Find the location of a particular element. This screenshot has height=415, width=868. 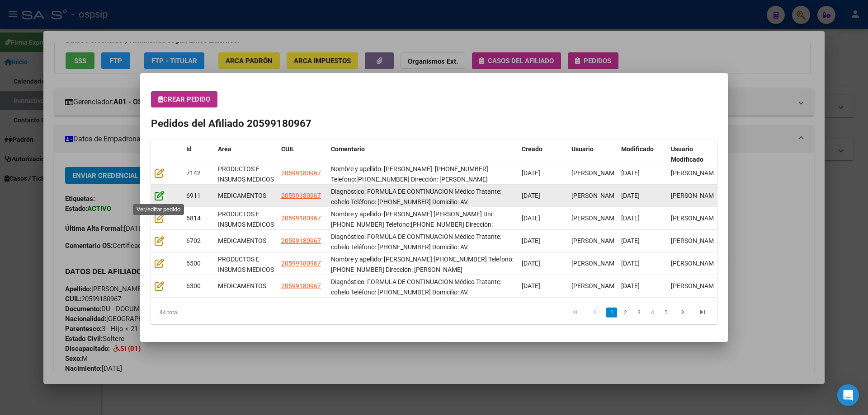

button: Crear Pedido is located at coordinates (184, 99).